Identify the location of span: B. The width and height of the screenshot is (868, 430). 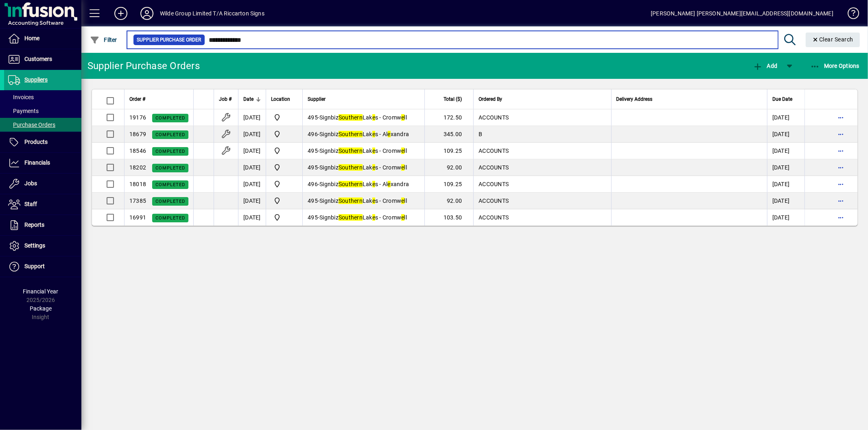
(480, 134).